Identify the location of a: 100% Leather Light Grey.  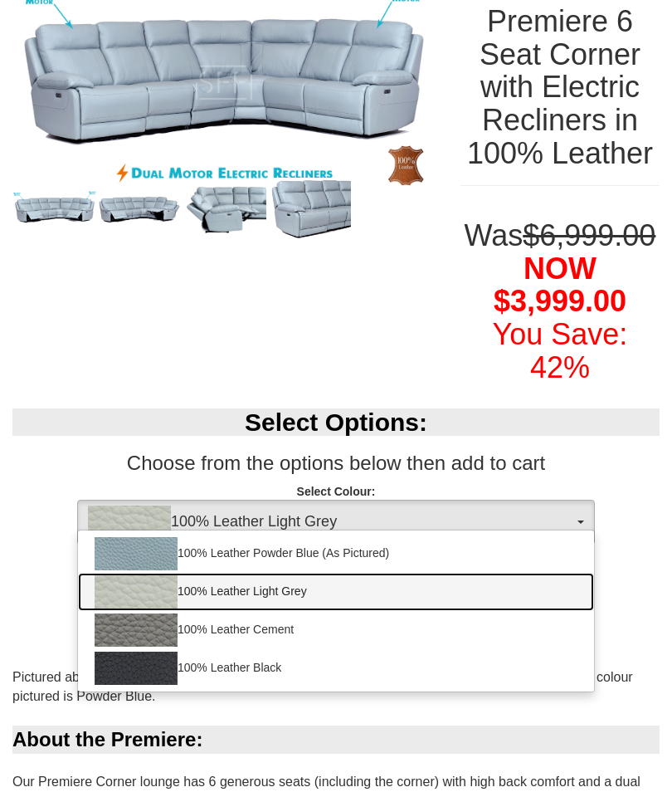
(336, 592).